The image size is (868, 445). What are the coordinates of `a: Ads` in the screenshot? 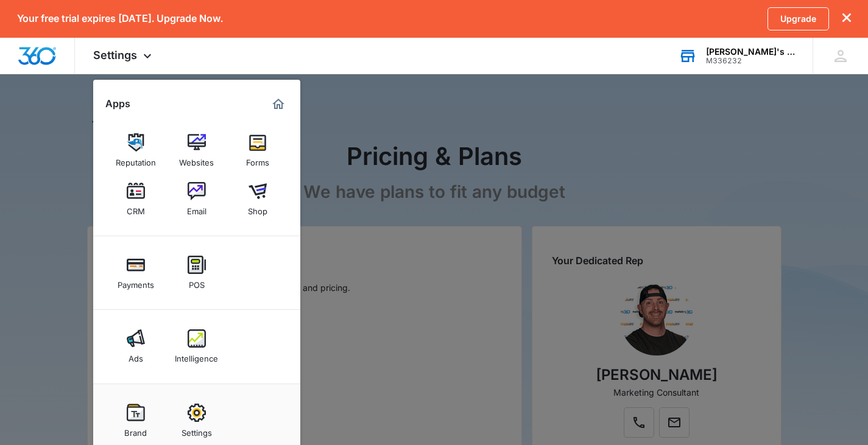 It's located at (136, 346).